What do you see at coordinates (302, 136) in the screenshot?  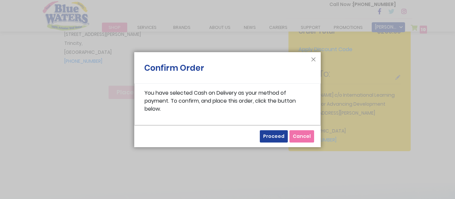 I see `span: Cancel` at bounding box center [302, 136].